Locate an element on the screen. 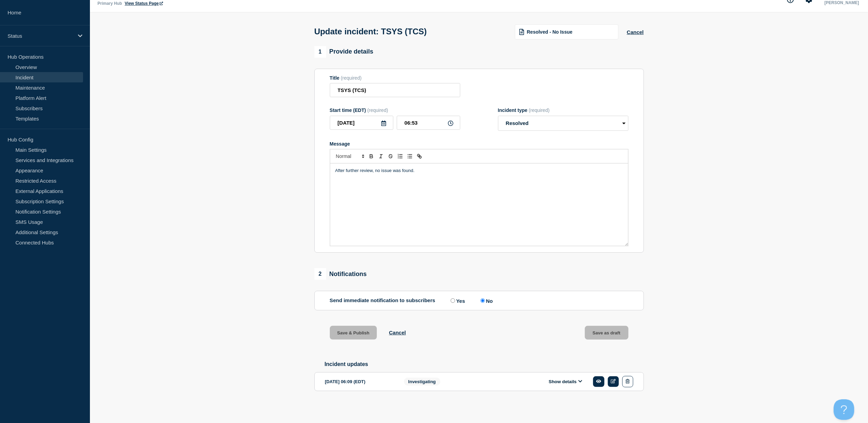 Image resolution: width=868 pixels, height=423 pixels. a: View Status Page is located at coordinates (143, 3).